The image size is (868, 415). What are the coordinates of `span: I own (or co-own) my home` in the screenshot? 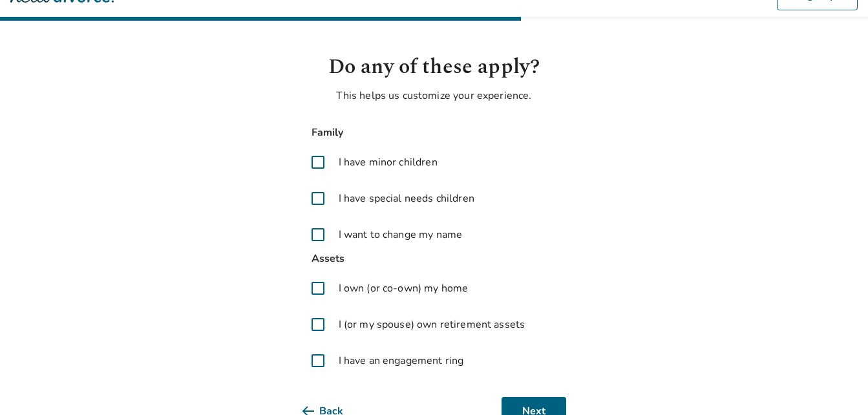 It's located at (404, 288).